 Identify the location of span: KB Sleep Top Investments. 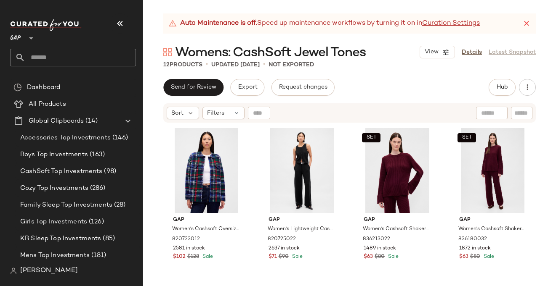
(61, 239).